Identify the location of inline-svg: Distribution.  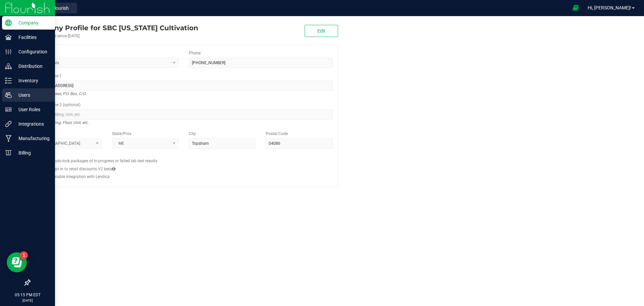
(9, 66).